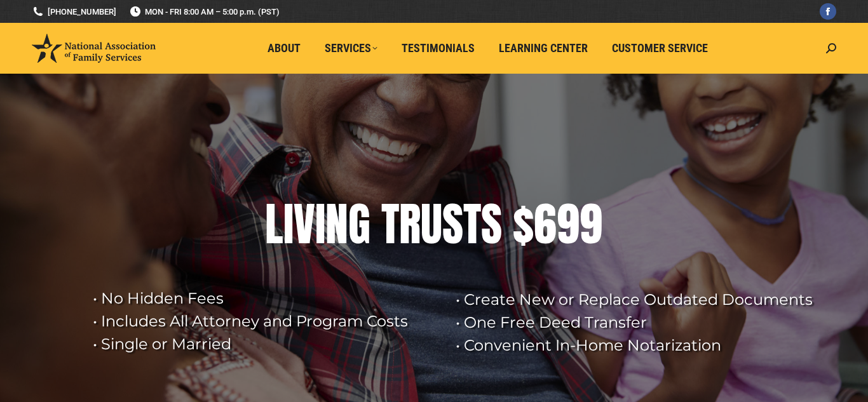  Describe the element at coordinates (93, 48) in the screenshot. I see `img: National Association of Family Services` at that location.